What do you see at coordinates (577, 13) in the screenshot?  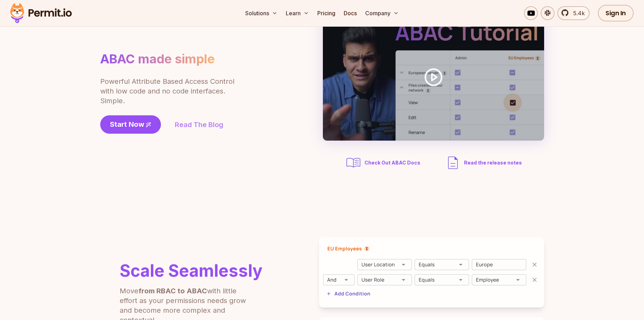 I see `span: 5.4k` at bounding box center [577, 13].